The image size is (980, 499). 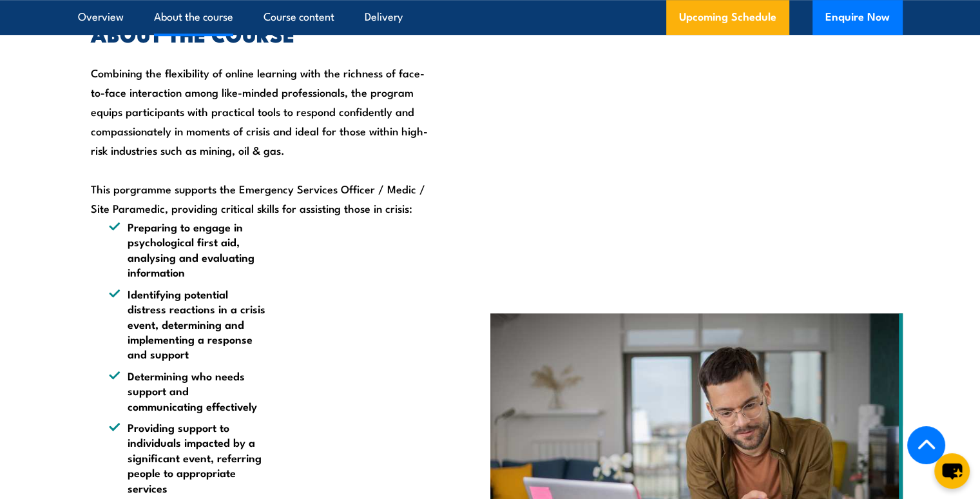 What do you see at coordinates (261, 141) in the screenshot?
I see `div: Combining the flexibility of online learning with the richness of face-to-face interaction among ...` at bounding box center [261, 141].